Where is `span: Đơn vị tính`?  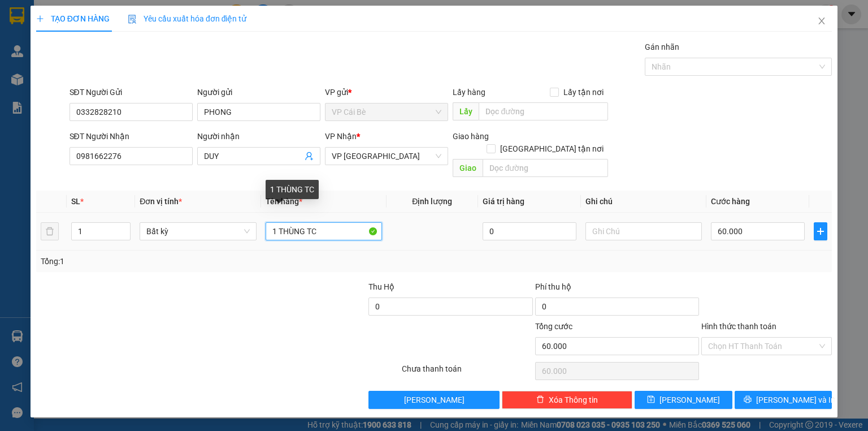 span: Đơn vị tính is located at coordinates (161, 201).